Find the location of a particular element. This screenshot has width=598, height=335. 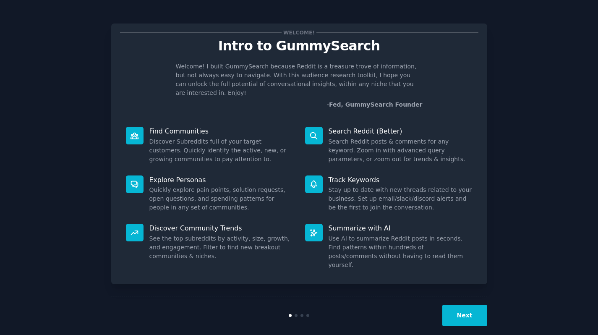

p: Search Reddit (Better) is located at coordinates (401, 131).